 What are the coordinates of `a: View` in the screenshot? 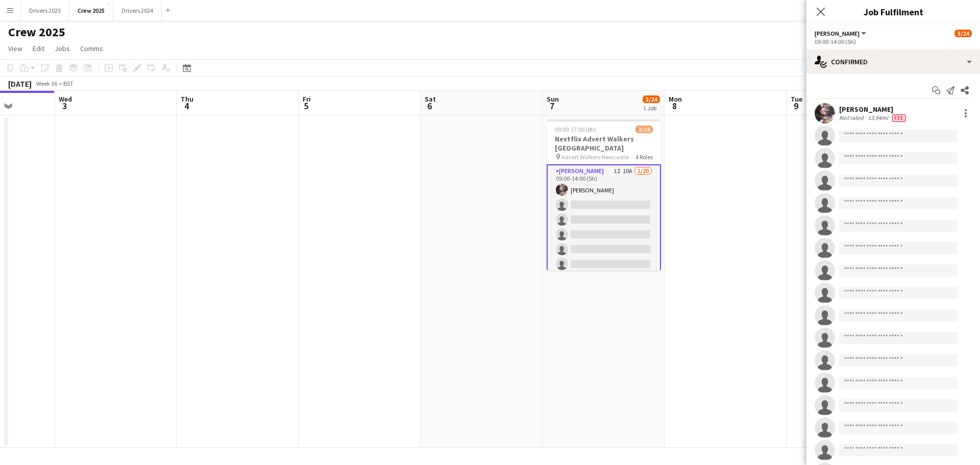 It's located at (15, 48).